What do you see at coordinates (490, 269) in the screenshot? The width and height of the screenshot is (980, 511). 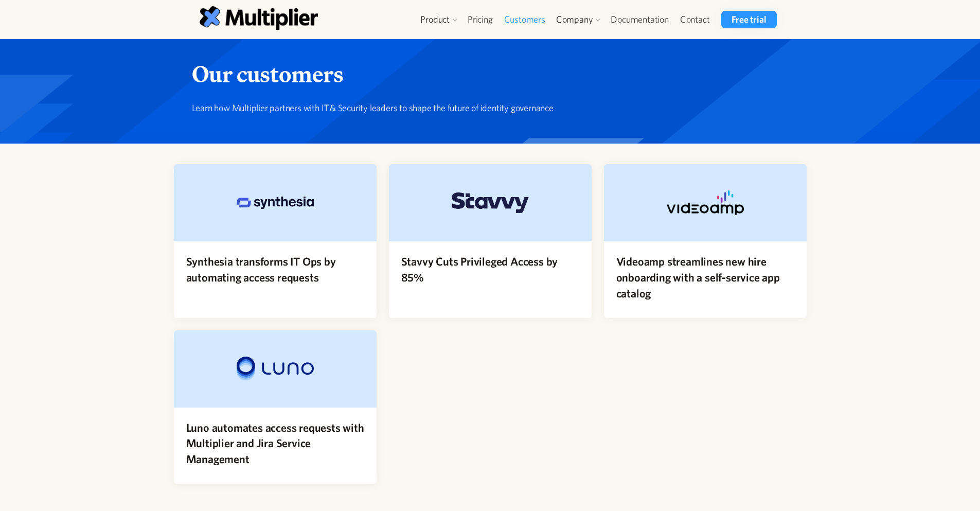 I see `h4: Stavvy Cuts Privileged Access by 85%` at bounding box center [490, 269].